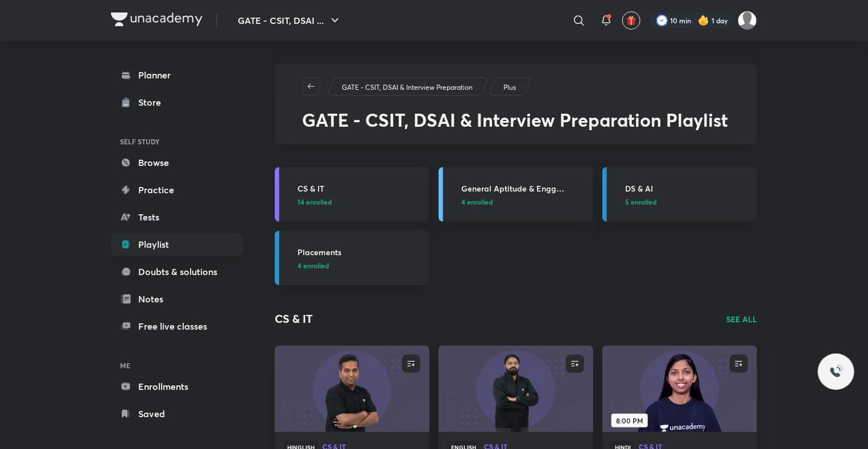  I want to click on a: GATE - CSIT, DSAI & Interview Preparation, so click(407, 88).